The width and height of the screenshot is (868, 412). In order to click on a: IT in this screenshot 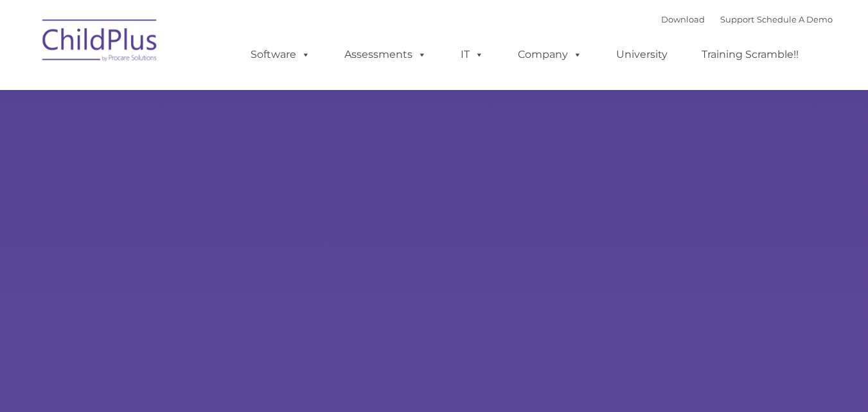, I will do `click(472, 55)`.